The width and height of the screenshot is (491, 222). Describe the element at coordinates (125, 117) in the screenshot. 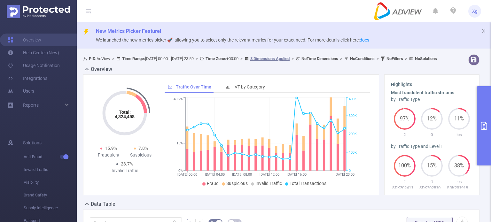

I see `tspan: 4,324,458` at that location.